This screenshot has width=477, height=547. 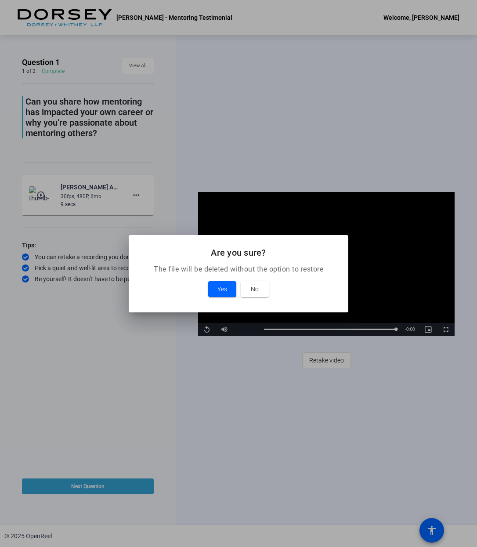 What do you see at coordinates (255, 289) in the screenshot?
I see `button: No` at bounding box center [255, 289].